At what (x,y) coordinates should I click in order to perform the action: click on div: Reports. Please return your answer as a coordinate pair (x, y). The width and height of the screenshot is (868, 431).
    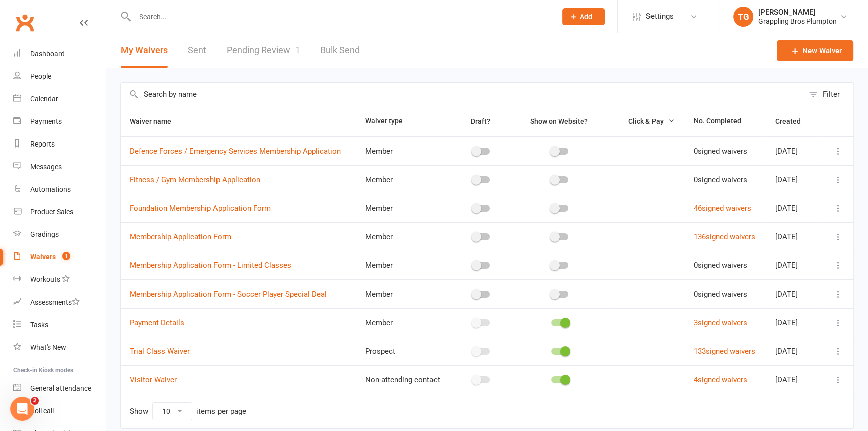
    Looking at the image, I should click on (42, 144).